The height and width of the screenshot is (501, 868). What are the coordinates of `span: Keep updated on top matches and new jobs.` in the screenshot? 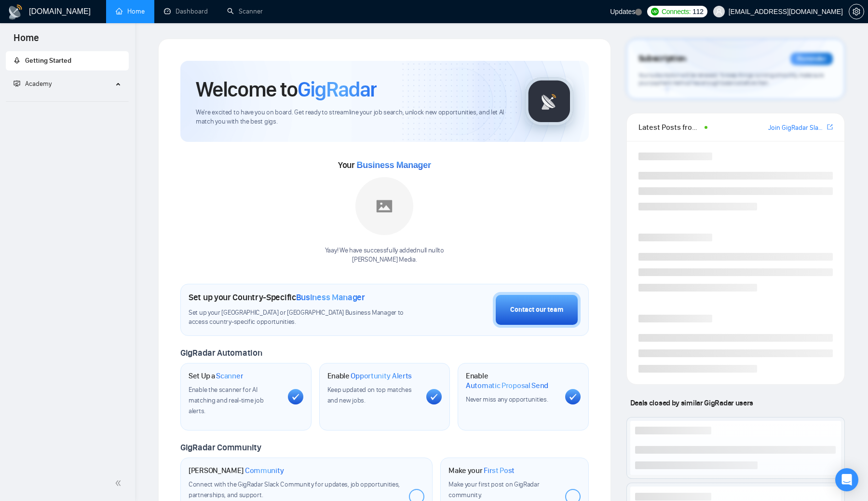 It's located at (369, 394).